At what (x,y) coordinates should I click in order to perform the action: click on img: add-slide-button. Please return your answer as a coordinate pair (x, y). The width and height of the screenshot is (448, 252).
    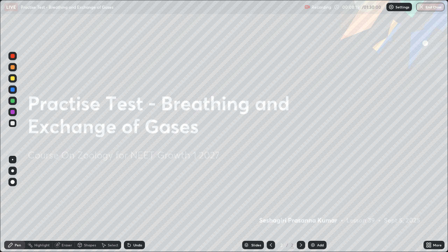
    Looking at the image, I should click on (313, 245).